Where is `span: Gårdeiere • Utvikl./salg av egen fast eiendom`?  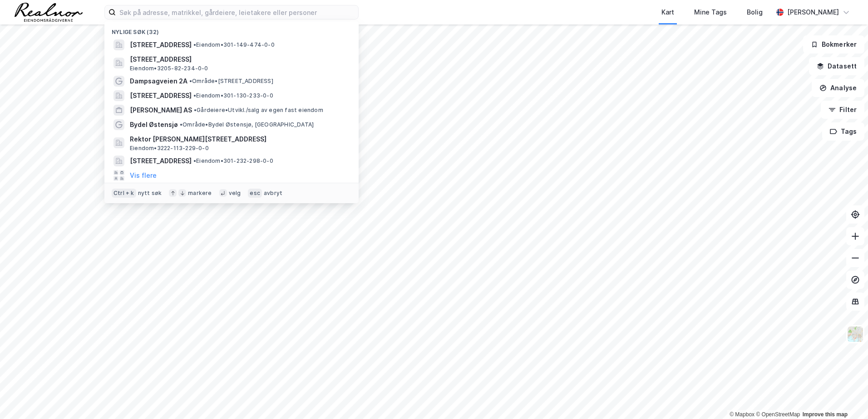
span: Gårdeiere • Utvikl./salg av egen fast eiendom is located at coordinates (258, 110).